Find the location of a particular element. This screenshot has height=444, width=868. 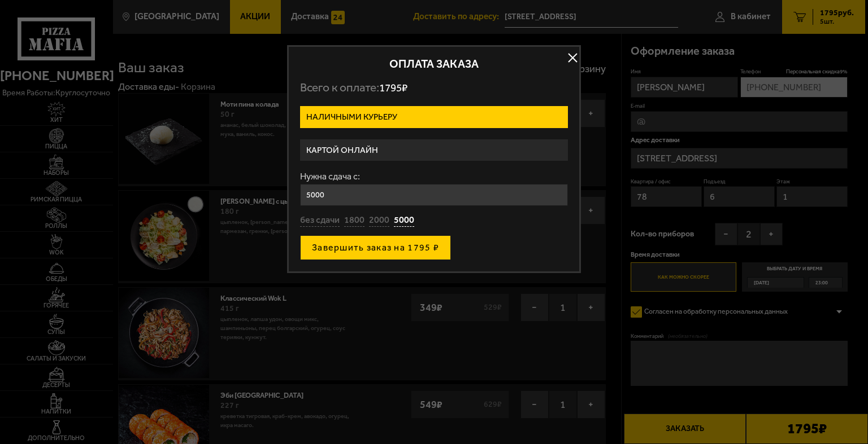

button: 5000 is located at coordinates (404, 221).